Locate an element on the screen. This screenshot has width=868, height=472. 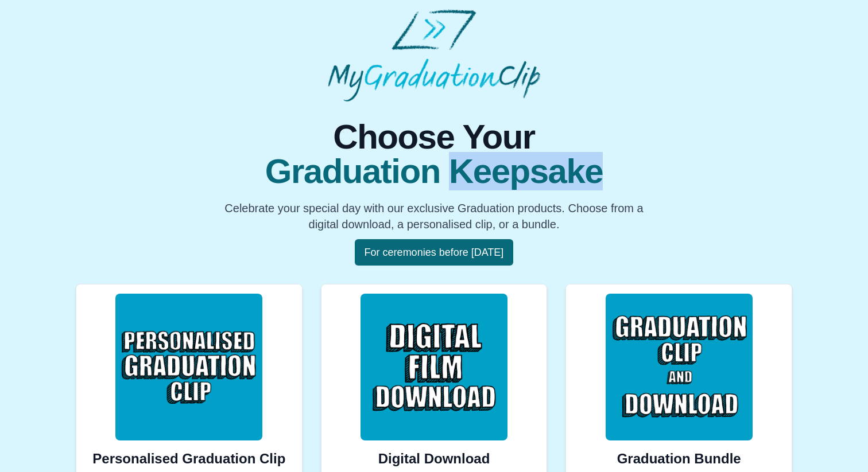
h2: Personalised Graduation Clip is located at coordinates (189, 459).